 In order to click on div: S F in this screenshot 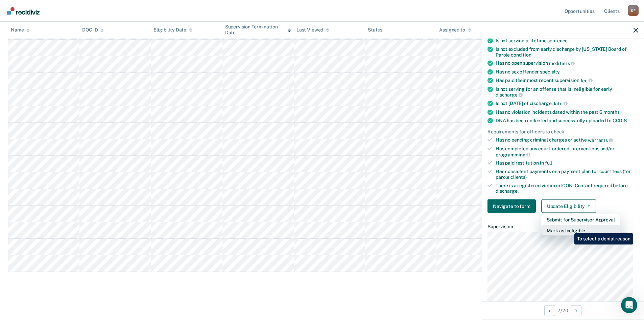, I will do `click(633, 11)`.